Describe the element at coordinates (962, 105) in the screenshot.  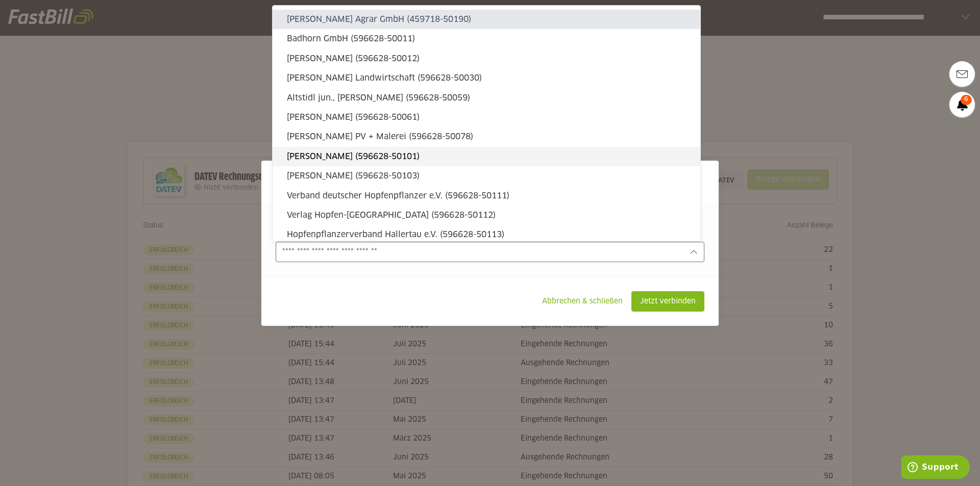
I see `a: 6` at that location.